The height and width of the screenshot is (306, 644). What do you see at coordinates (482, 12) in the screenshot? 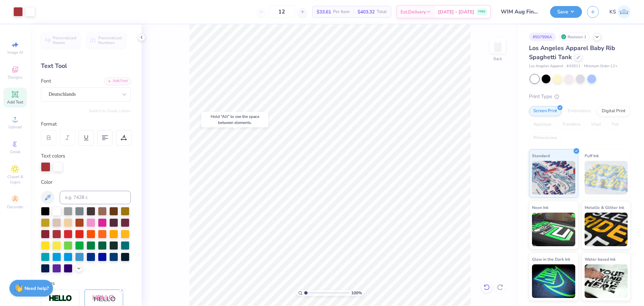
I see `span: FREE` at bounding box center [482, 12].